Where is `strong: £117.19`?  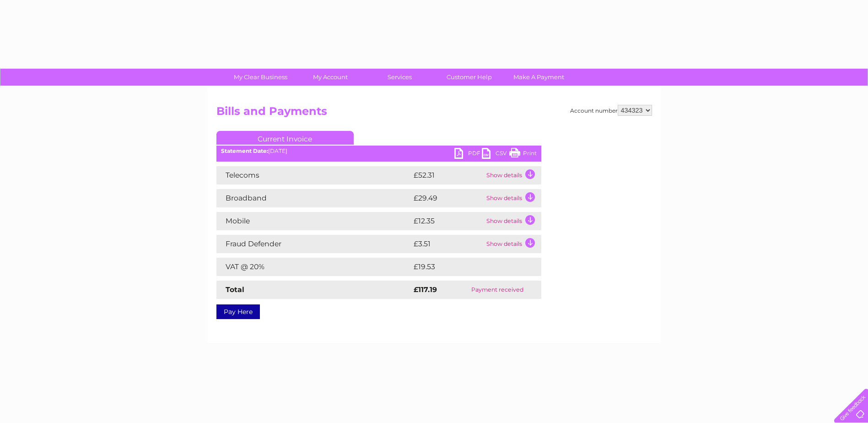 strong: £117.19 is located at coordinates (425, 290).